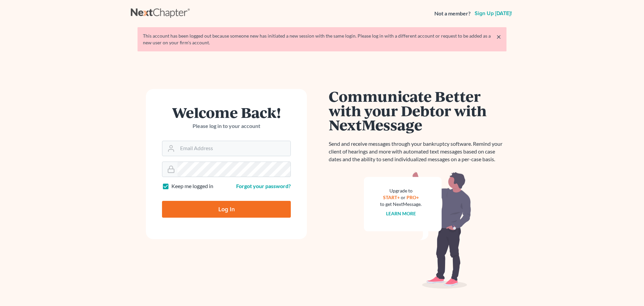  What do you see at coordinates (401, 204) in the screenshot?
I see `div: to get NextMessage.` at bounding box center [401, 204].